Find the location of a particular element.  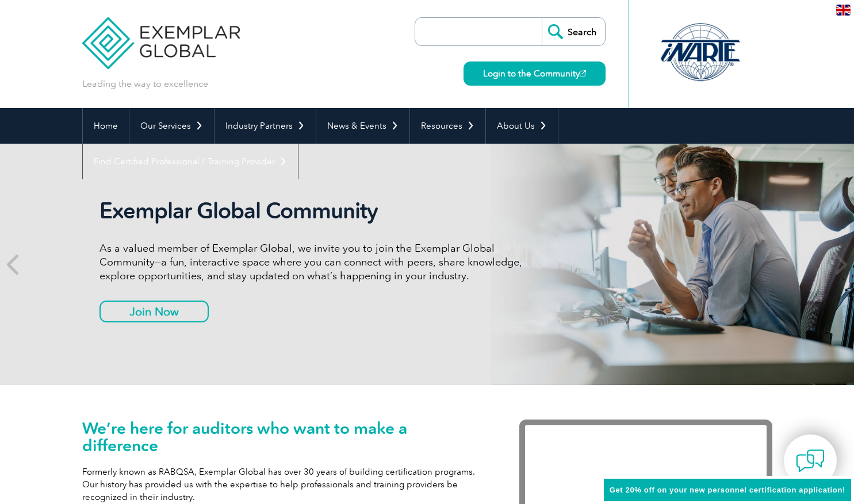

a: Login to the Community is located at coordinates (534, 74).